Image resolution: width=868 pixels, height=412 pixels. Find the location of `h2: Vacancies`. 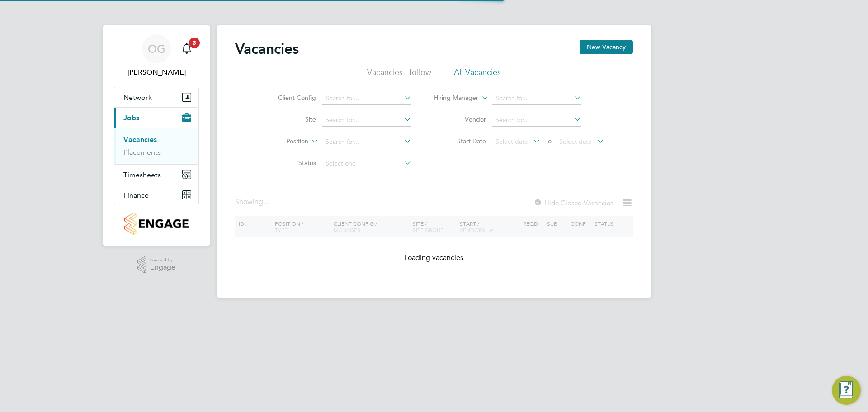

h2: Vacancies is located at coordinates (267, 49).